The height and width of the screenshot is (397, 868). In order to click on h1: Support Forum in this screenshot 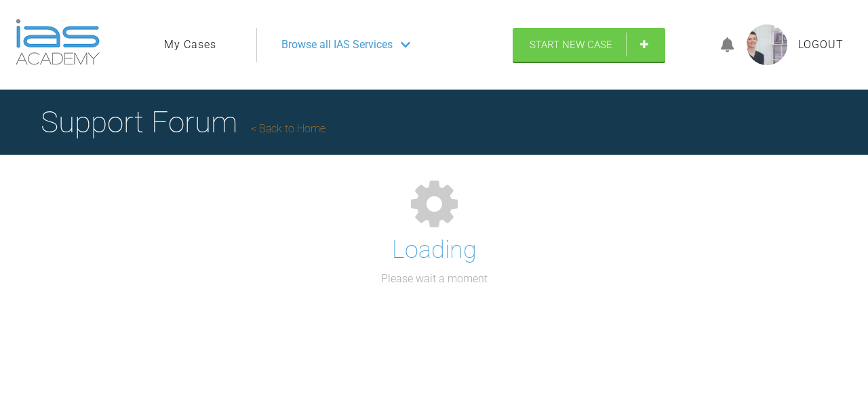, I will do `click(183, 122)`.